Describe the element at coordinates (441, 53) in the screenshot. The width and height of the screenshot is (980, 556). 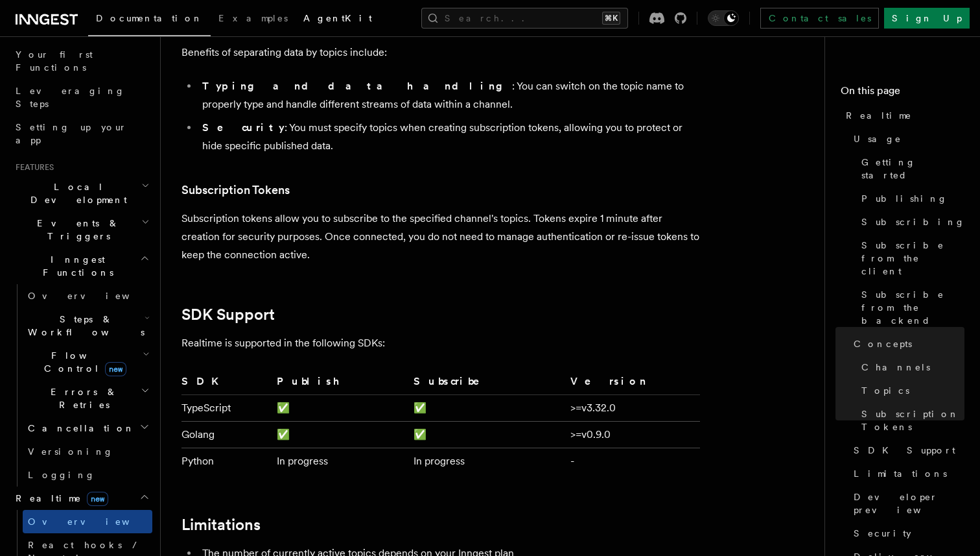
I see `p: Benefits of separating data by topics include:` at that location.